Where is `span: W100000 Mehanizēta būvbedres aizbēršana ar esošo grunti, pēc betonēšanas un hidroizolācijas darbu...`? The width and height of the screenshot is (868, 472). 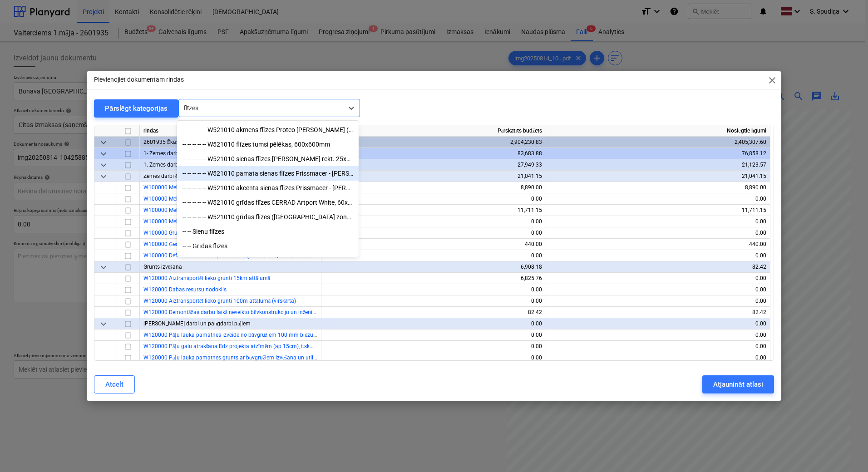 span: W100000 Mehanizēta būvbedres aizbēršana ar esošo grunti, pēc betonēšanas un hidroizolācijas darbu... is located at coordinates (308, 210).